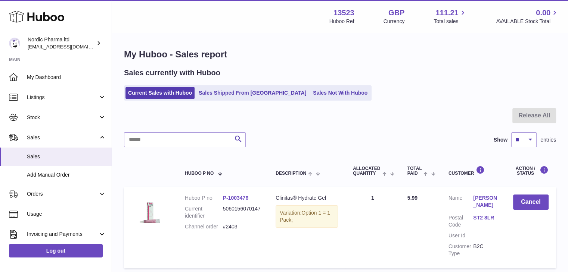  Describe the element at coordinates (412, 198) in the screenshot. I see `span: 5.99` at that location.